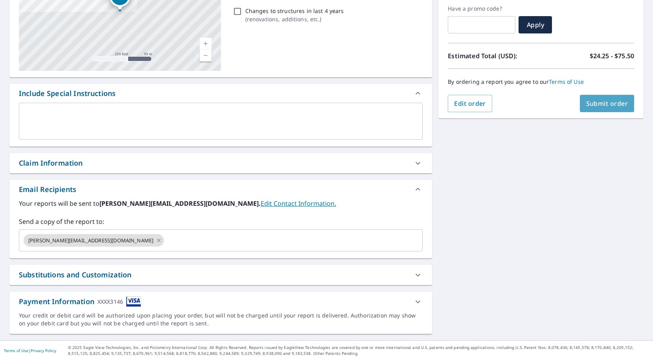 The width and height of the screenshot is (653, 360). Describe the element at coordinates (535, 25) in the screenshot. I see `button: Apply` at that location.